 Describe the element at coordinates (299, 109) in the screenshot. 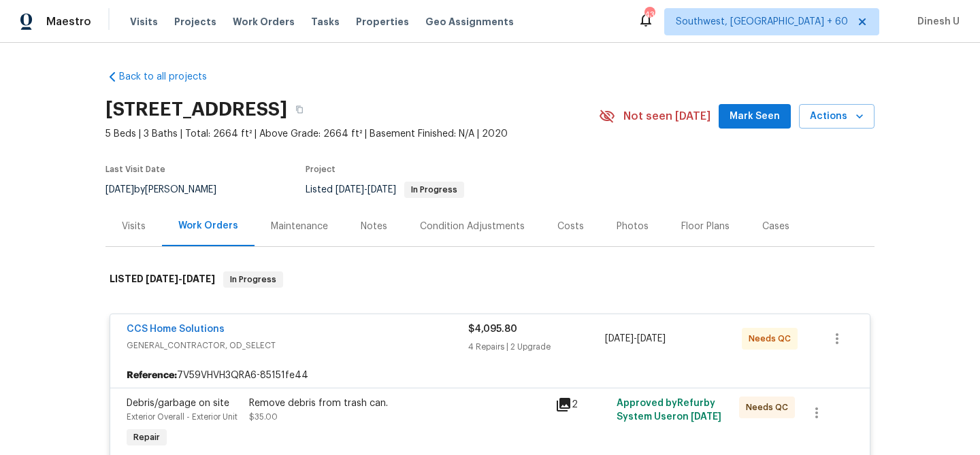

I see `button: Copy Address` at that location.